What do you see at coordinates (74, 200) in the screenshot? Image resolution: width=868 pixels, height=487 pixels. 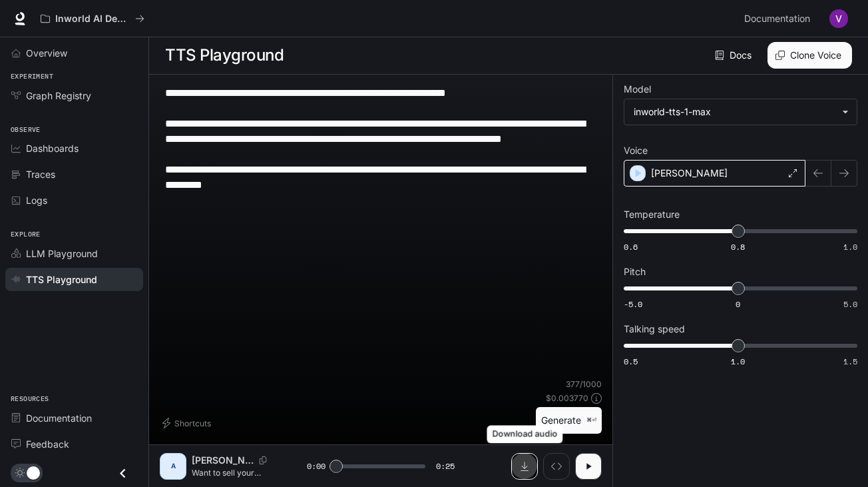 I see `a: Logs` at bounding box center [74, 200].